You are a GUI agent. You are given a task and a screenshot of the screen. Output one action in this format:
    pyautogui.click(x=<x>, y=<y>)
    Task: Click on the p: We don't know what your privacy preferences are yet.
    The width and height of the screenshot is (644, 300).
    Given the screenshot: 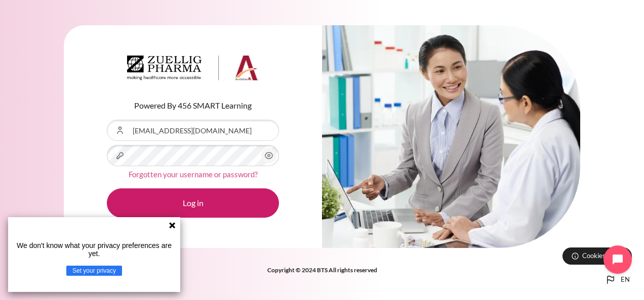 What is the action you would take?
    pyautogui.click(x=94, y=249)
    